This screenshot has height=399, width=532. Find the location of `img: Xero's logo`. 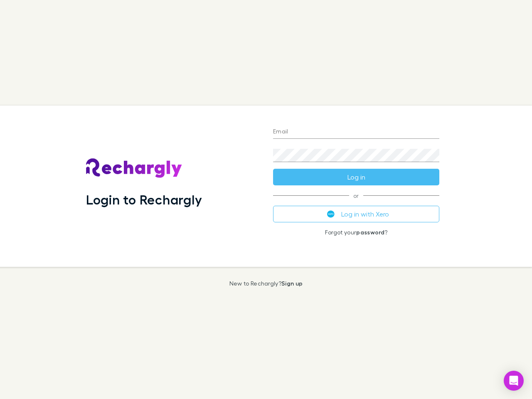

img: Xero's logo is located at coordinates (331, 214).